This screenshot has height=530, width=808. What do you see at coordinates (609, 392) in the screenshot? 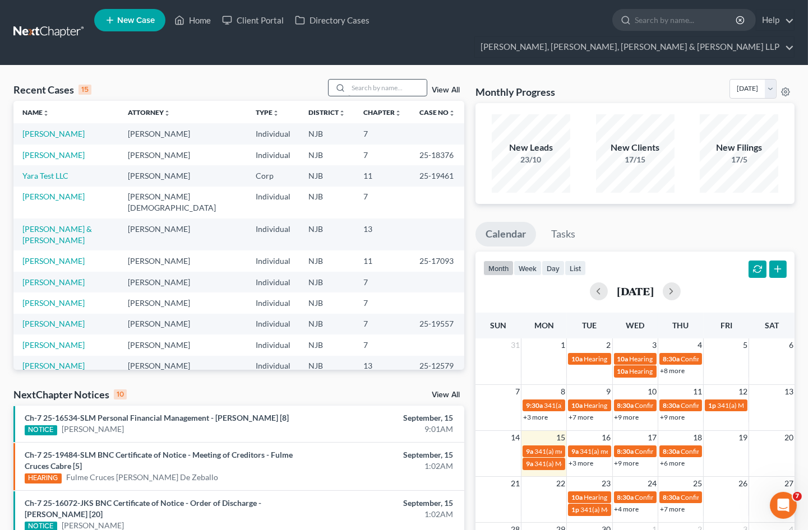
I see `span: 9` at bounding box center [609, 392].